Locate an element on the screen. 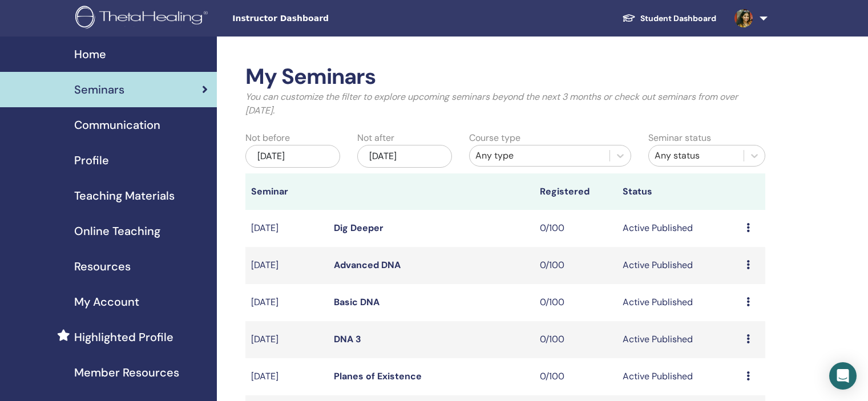 This screenshot has height=401, width=868. img: graduation-cap-white.svg is located at coordinates (629, 18).